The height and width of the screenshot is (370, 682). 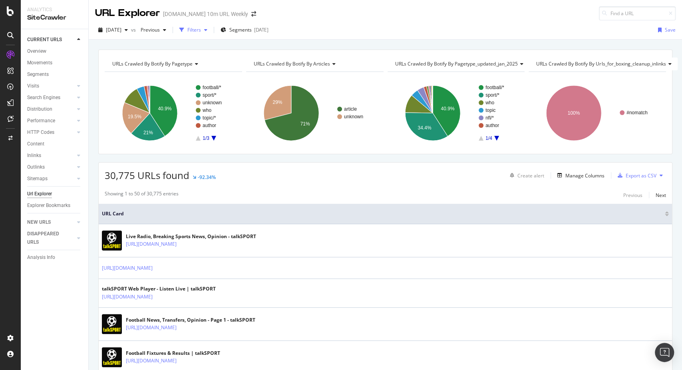 What do you see at coordinates (525, 175) in the screenshot?
I see `button: Create alert` at bounding box center [525, 175].